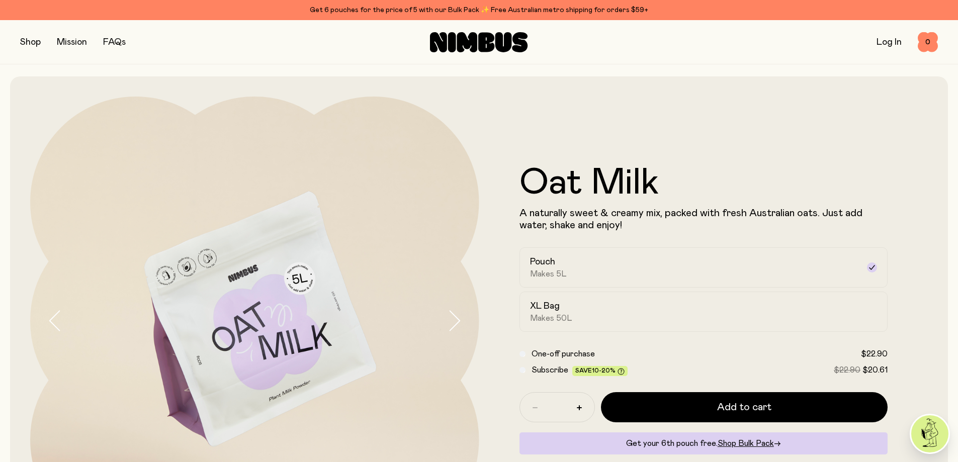 Image resolution: width=958 pixels, height=462 pixels. Describe the element at coordinates (744, 407) in the screenshot. I see `button: Add to cart` at that location.